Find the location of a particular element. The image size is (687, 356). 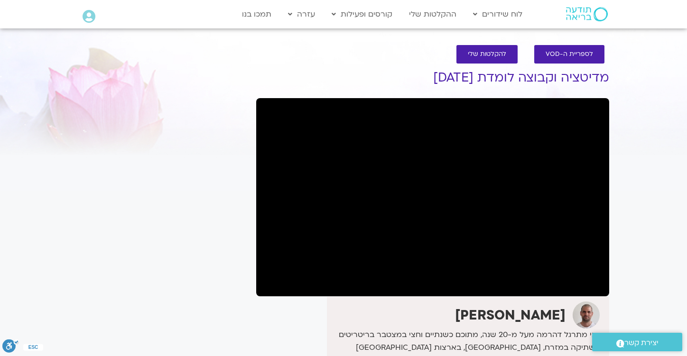

a: עזרה is located at coordinates (301, 14).